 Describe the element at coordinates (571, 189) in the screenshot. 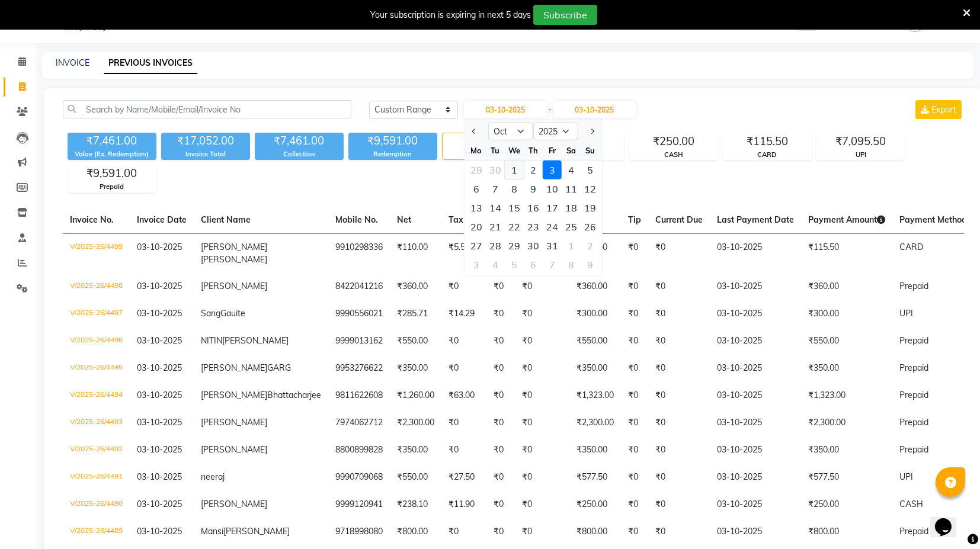

I see `div: 11` at that location.